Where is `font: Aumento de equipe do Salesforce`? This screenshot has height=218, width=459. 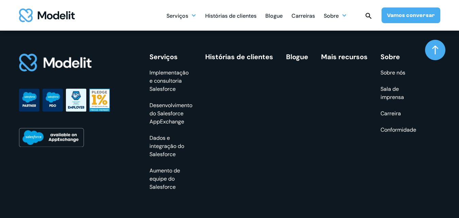 font: Aumento de equipe do Salesforce is located at coordinates (165, 178).